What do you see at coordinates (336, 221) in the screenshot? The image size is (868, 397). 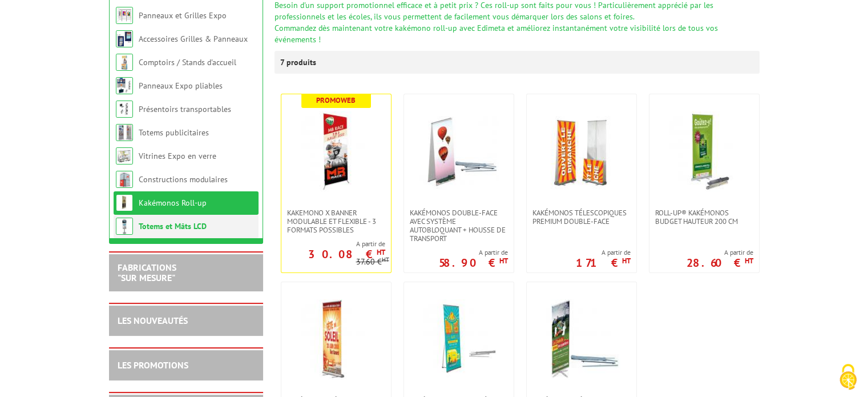 I see `a: Kakemono X Banner modulable et flexible - 3 formats possibles` at bounding box center [336, 221].